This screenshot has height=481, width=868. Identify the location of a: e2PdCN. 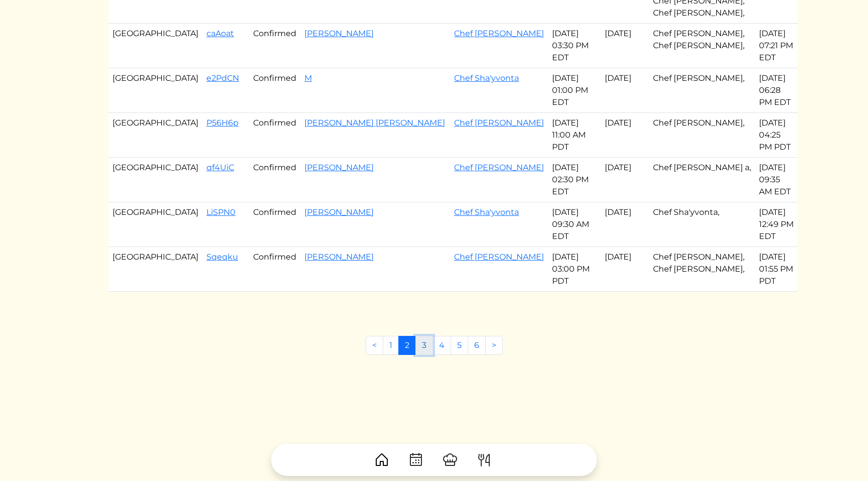
(223, 78).